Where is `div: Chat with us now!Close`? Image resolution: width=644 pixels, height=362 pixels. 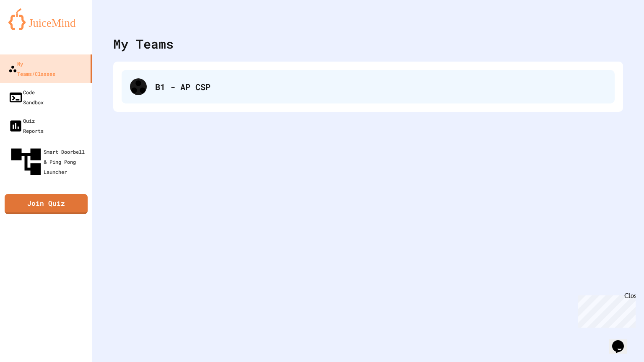 div: Chat with us now!Close is located at coordinates (30, 28).